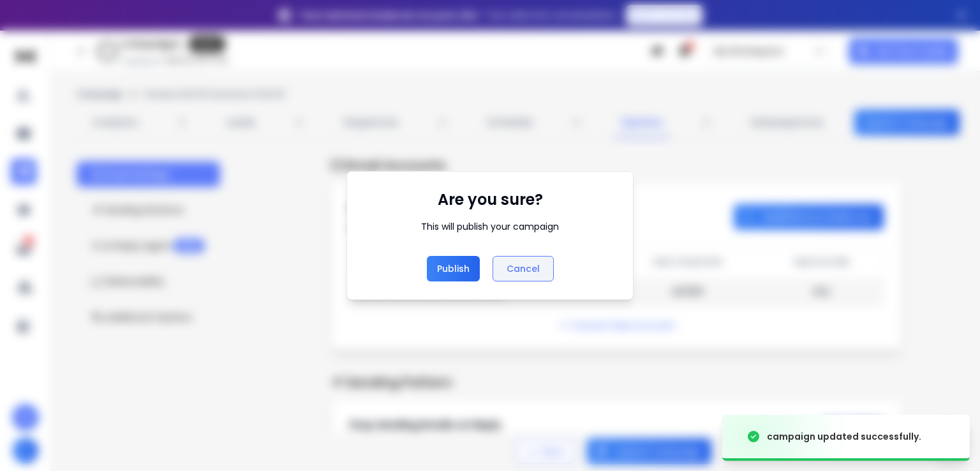 The image size is (980, 471). Describe the element at coordinates (490, 227) in the screenshot. I see `div: This will publish your campaign` at that location.